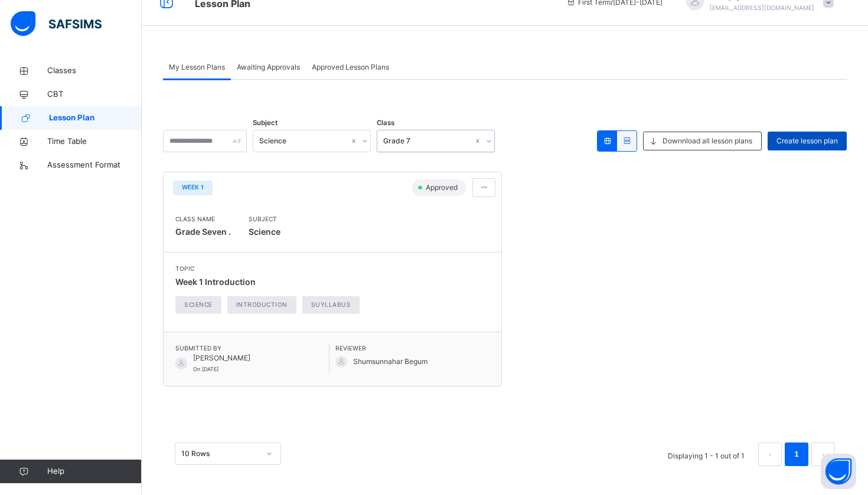  What do you see at coordinates (823, 454) in the screenshot?
I see `li: 下一页` at bounding box center [823, 454].